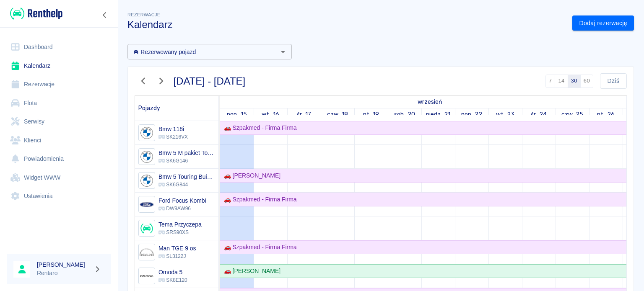  I want to click on button: 14 dni, so click(561, 81).